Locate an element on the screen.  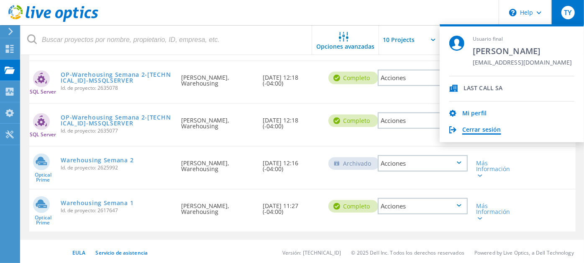
span: Id. de proyecto: 2625992 is located at coordinates (116, 167).